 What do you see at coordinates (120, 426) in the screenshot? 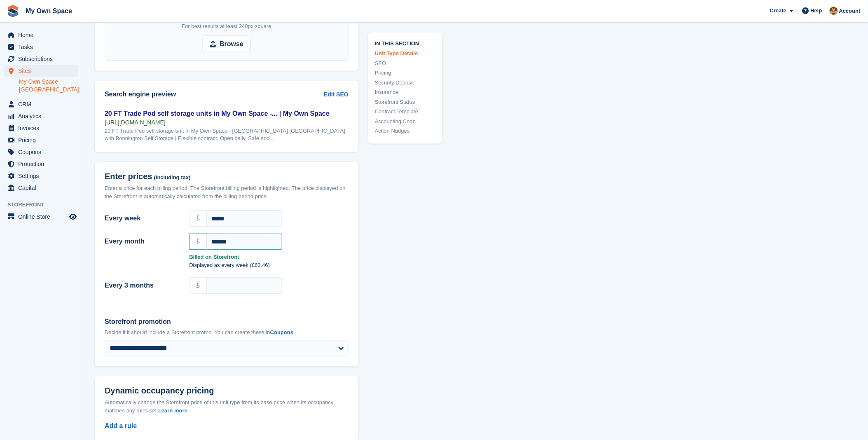
I see `a: Add a rule` at bounding box center [120, 426].